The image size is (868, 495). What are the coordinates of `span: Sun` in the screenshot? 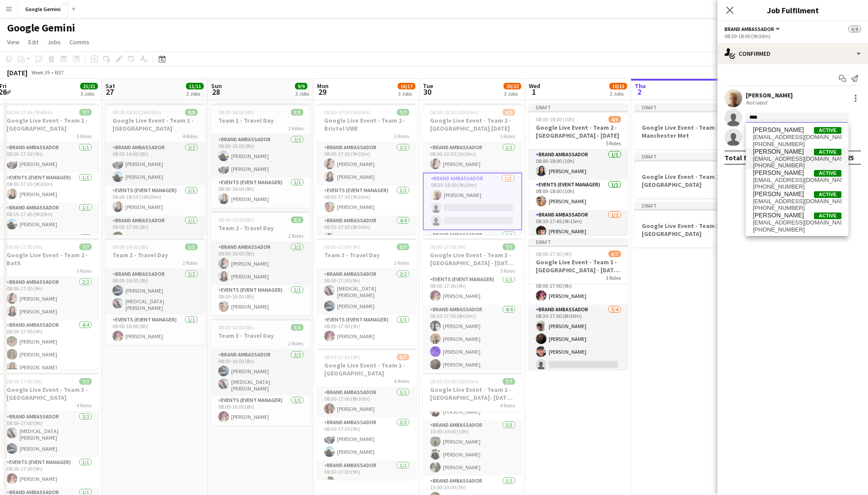 It's located at (217, 86).